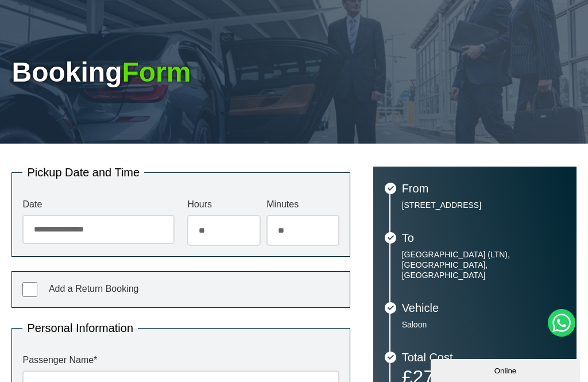 The height and width of the screenshot is (382, 588). Describe the element at coordinates (483, 308) in the screenshot. I see `h3: Vehicle` at that location.